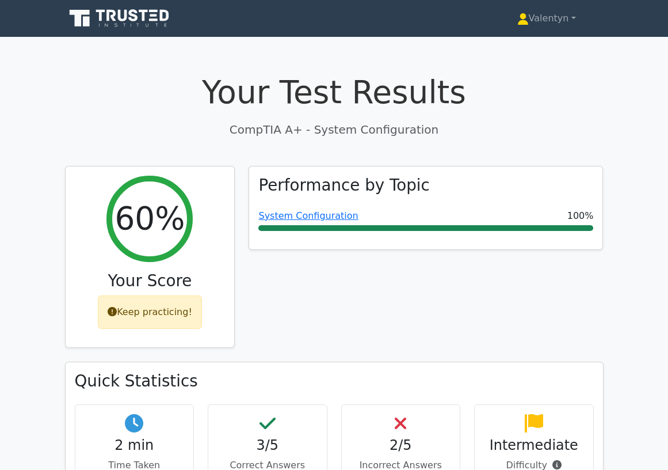  Describe the element at coordinates (334, 129) in the screenshot. I see `p: CompTIA A+ - System Configuration` at that location.